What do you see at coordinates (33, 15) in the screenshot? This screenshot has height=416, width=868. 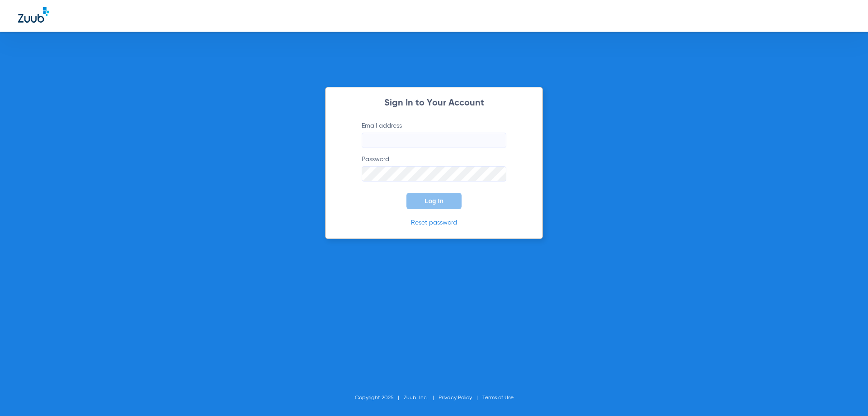 I see `img: Zuub Logo` at bounding box center [33, 15].